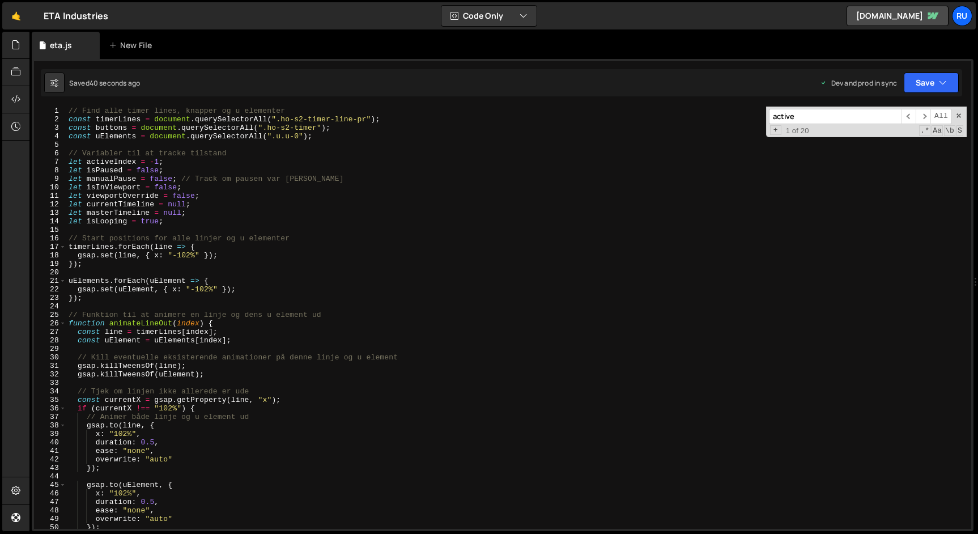 The height and width of the screenshot is (534, 978). I want to click on div: 8, so click(50, 170).